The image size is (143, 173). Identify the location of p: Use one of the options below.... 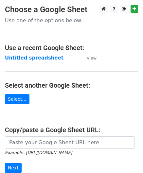
(71, 20).